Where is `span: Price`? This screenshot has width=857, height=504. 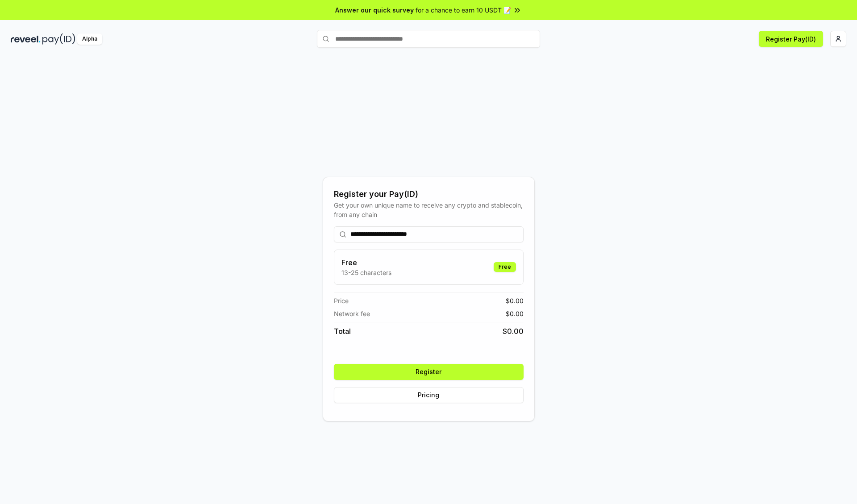 span: Price is located at coordinates (341, 300).